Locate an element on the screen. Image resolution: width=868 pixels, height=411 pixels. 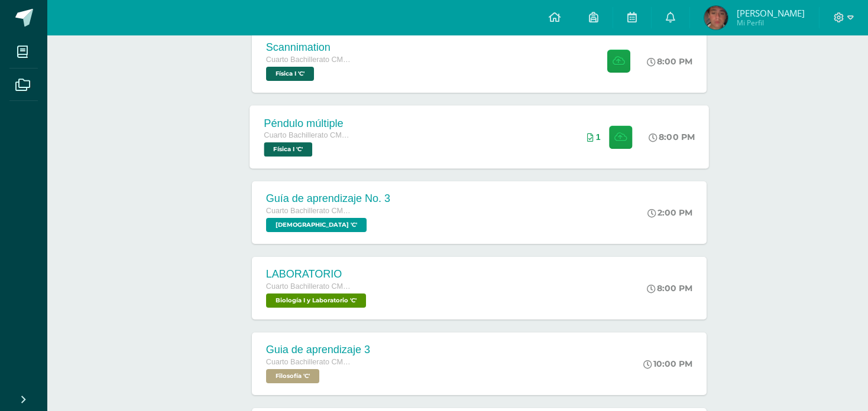
span: Filosofía 'C' is located at coordinates (293, 376).